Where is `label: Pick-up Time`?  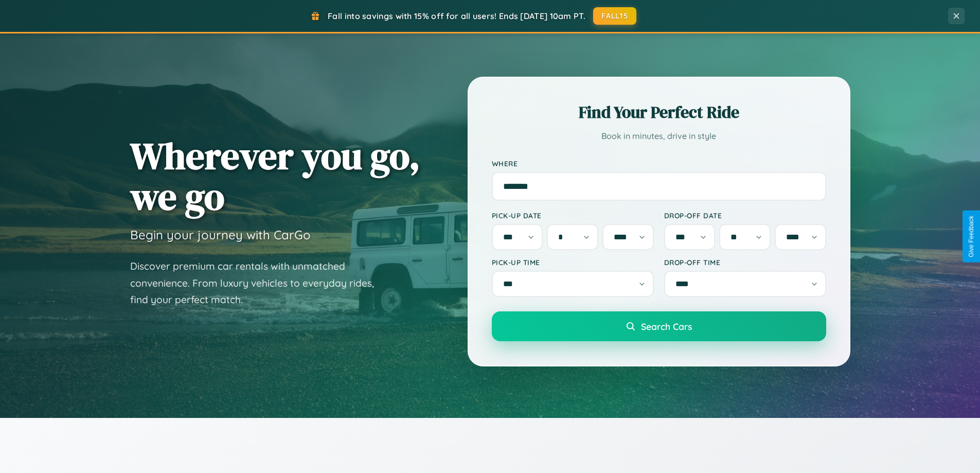
label: Pick-up Time is located at coordinates (573, 262).